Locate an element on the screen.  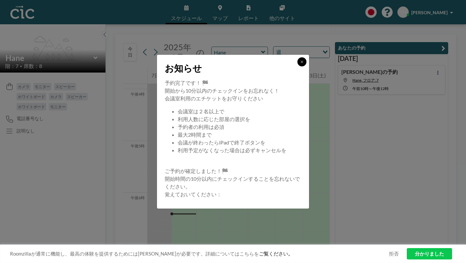
a: ご覧ください。 is located at coordinates (276, 254).